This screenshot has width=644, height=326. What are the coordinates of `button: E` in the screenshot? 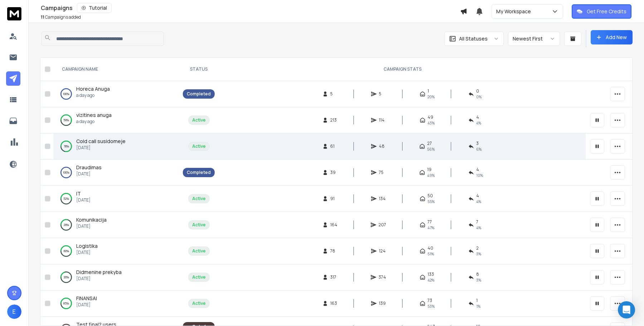 It's located at (14, 311).